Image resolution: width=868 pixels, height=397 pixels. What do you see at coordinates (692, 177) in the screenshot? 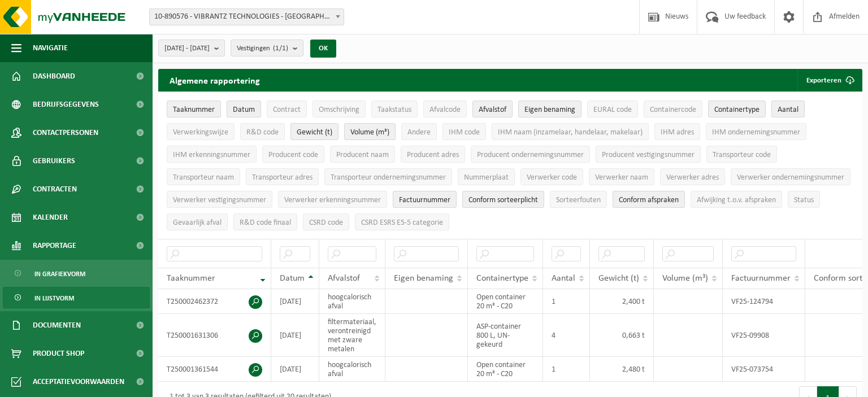
I see `button: Verwerker adresVerwerker adres: Activate to sort` at bounding box center [692, 177].